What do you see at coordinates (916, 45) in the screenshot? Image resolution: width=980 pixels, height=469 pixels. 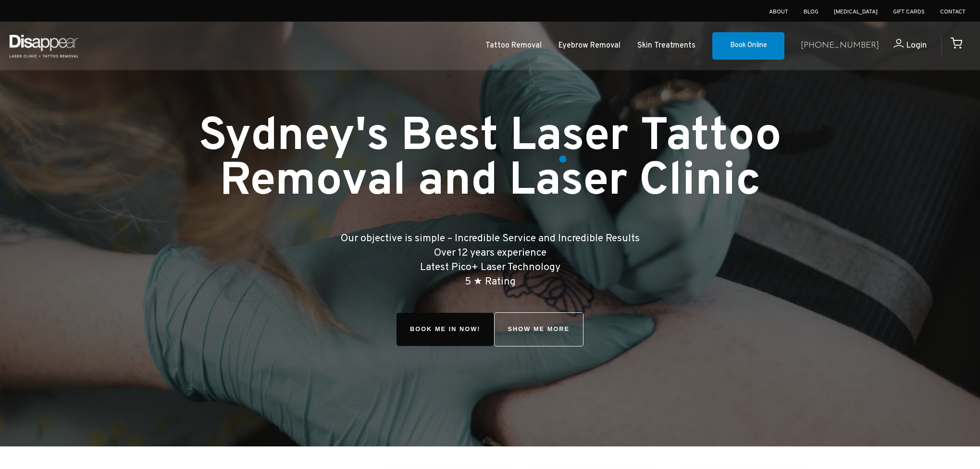 I see `span: Login` at bounding box center [916, 45].